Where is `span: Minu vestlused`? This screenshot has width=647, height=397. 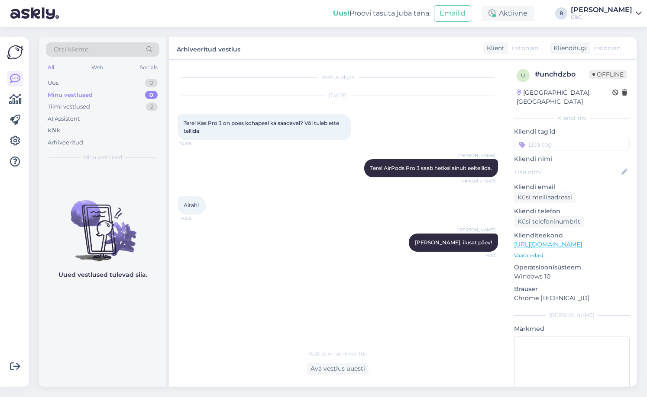 span: Minu vestlused is located at coordinates (103, 158).